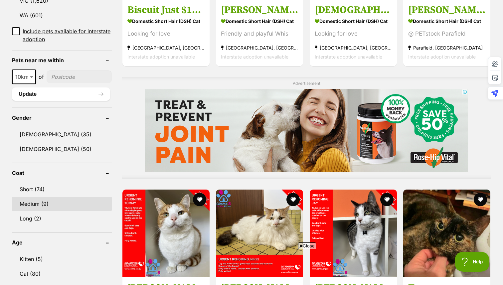  What do you see at coordinates (61, 94) in the screenshot?
I see `button: Update` at bounding box center [61, 94].